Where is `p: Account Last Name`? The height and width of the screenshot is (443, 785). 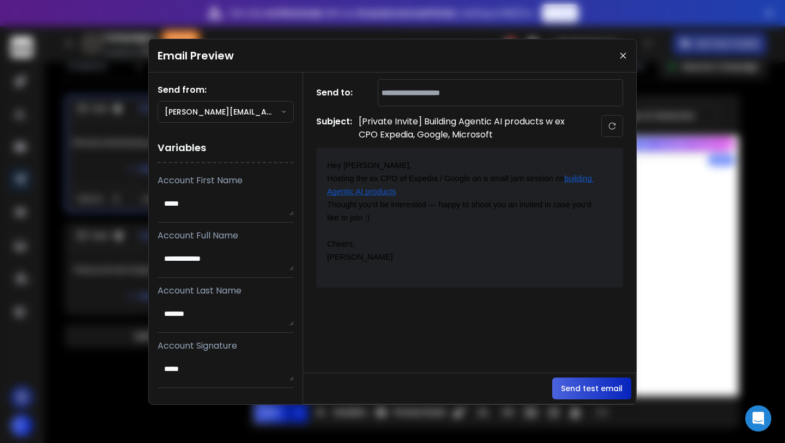
p: Account Last Name is located at coordinates (226, 290).